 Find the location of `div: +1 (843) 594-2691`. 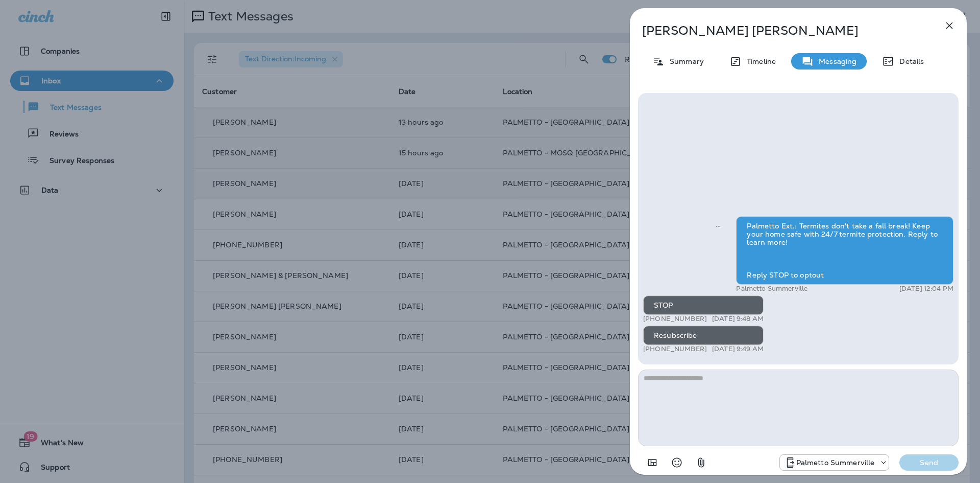

div: +1 (843) 594-2691 is located at coordinates (835, 462).